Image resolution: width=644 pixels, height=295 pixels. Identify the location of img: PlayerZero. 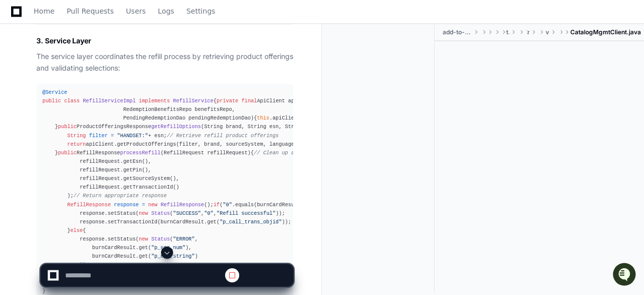
(20, 20).